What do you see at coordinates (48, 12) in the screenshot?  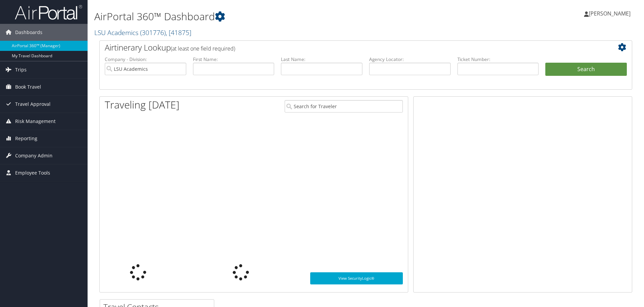 I see `img: airportal-logo.png` at bounding box center [48, 12].